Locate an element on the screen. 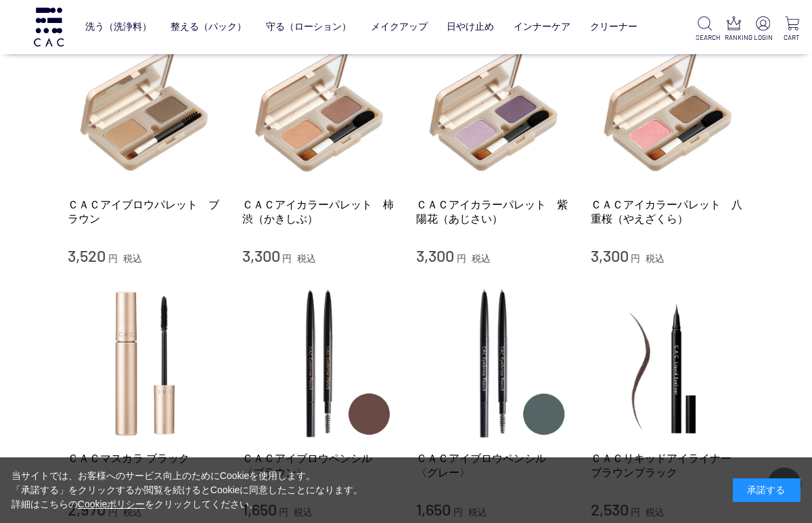  a: SEARCH is located at coordinates (705, 29).